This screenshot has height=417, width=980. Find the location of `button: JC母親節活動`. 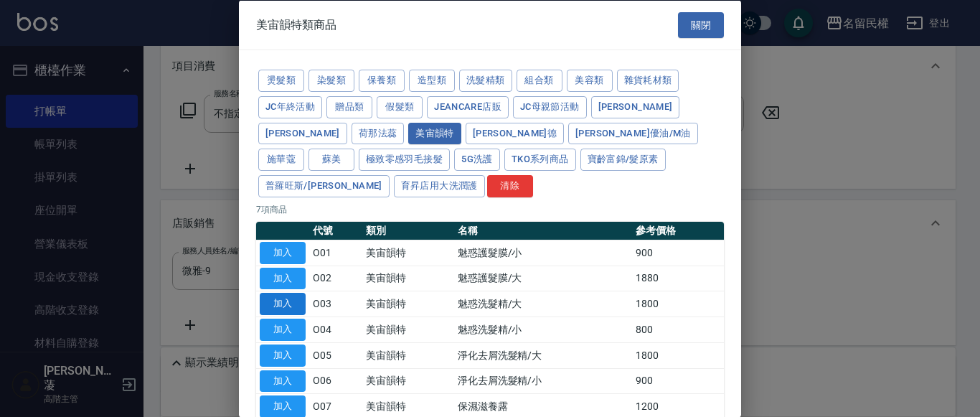

button: JC母親節活動 is located at coordinates (550, 106).